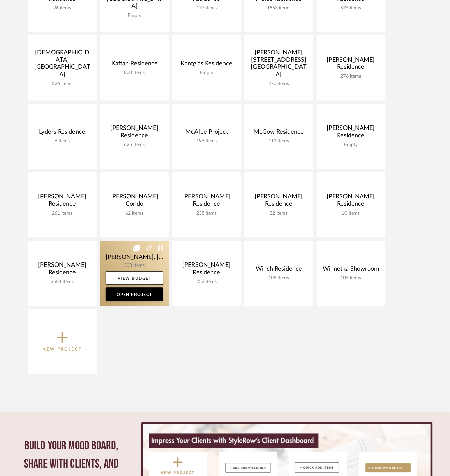  Describe the element at coordinates (279, 278) in the screenshot. I see `div: 109 items` at that location.